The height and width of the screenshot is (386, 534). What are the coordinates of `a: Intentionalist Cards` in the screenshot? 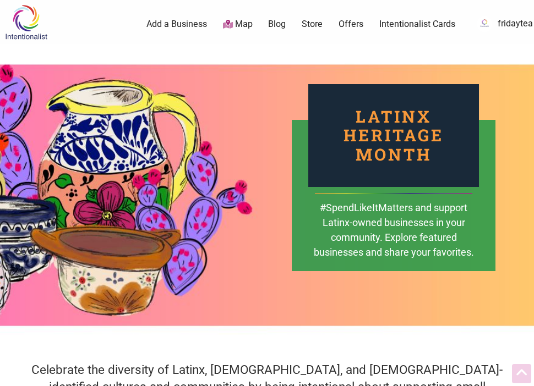 It's located at (417, 24).